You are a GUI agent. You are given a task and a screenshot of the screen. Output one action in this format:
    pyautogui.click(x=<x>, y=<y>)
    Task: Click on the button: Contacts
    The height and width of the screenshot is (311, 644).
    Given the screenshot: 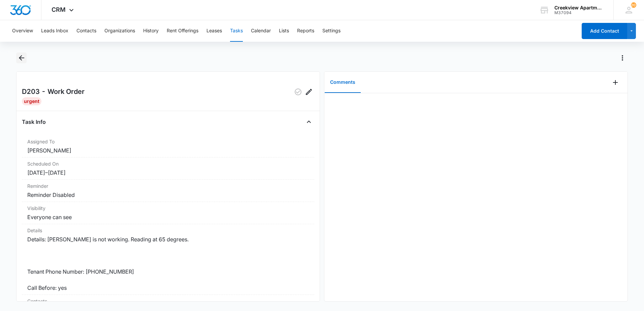 What is the action you would take?
    pyautogui.click(x=86, y=31)
    